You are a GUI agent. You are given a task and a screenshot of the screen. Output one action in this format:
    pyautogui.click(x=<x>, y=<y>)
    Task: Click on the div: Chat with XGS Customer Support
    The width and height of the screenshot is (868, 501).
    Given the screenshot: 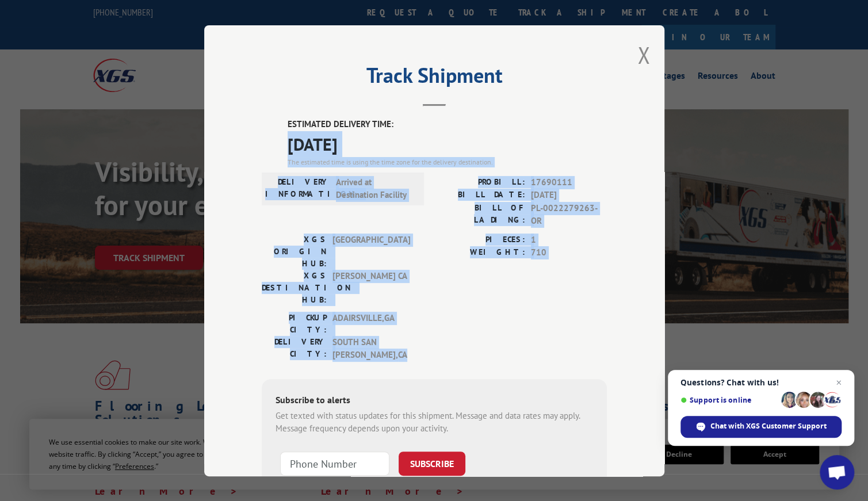 What is the action you would take?
    pyautogui.click(x=761, y=427)
    